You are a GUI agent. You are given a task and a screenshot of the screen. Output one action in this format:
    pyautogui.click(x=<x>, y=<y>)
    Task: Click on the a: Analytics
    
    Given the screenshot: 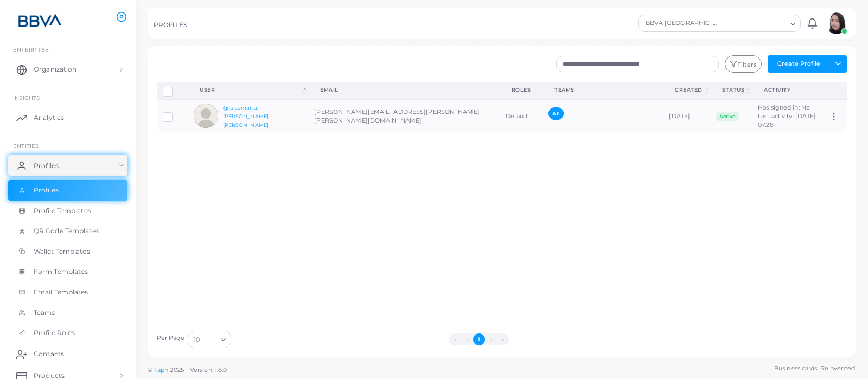 What is the action you would take?
    pyautogui.click(x=68, y=118)
    